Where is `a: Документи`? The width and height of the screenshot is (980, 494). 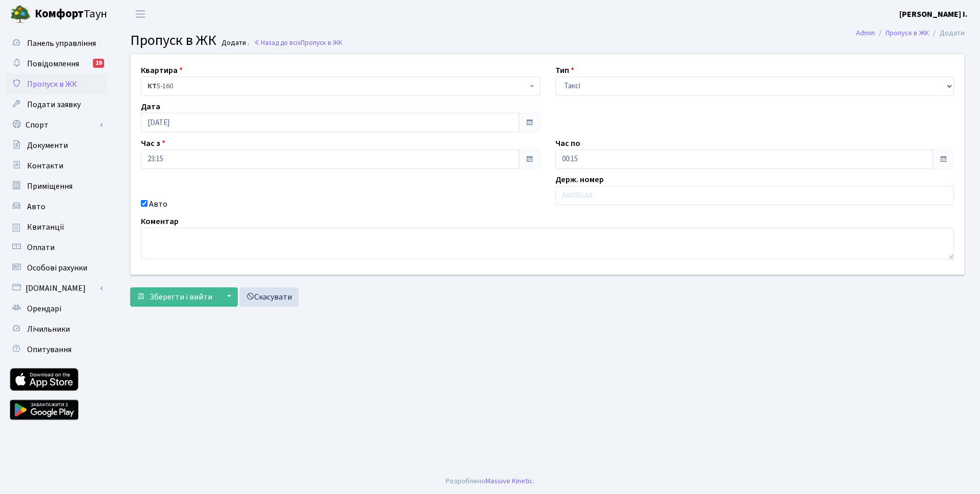
a: Документи is located at coordinates (56, 146).